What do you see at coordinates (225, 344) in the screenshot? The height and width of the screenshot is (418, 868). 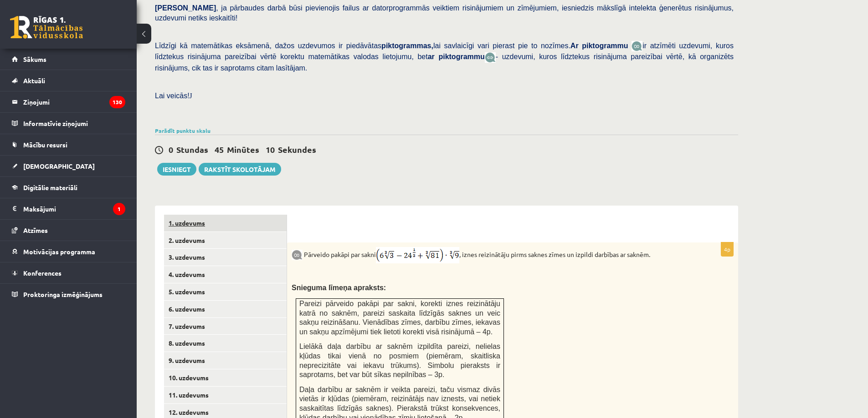 I see `a: 8. uzdevums` at bounding box center [225, 344].